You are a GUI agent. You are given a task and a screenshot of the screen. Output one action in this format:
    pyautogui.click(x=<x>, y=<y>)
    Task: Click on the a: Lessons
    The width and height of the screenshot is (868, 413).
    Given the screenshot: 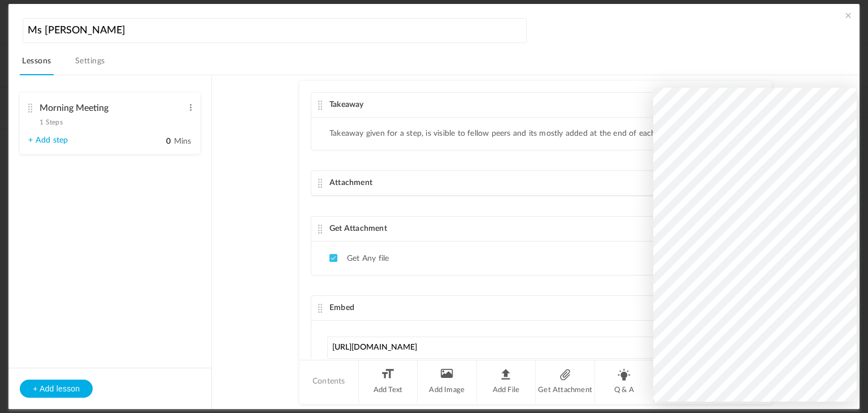 What is the action you would take?
    pyautogui.click(x=36, y=64)
    